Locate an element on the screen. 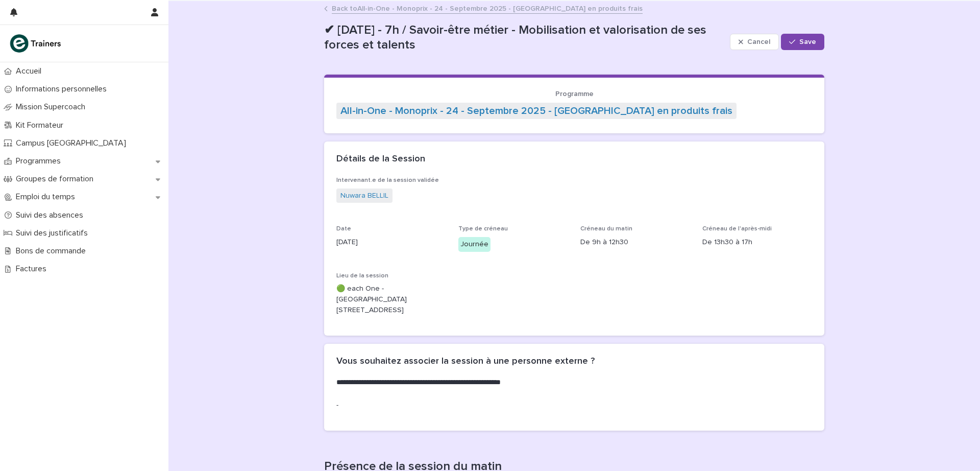 Image resolution: width=980 pixels, height=471 pixels. p: Suivi des absences is located at coordinates (51, 215).